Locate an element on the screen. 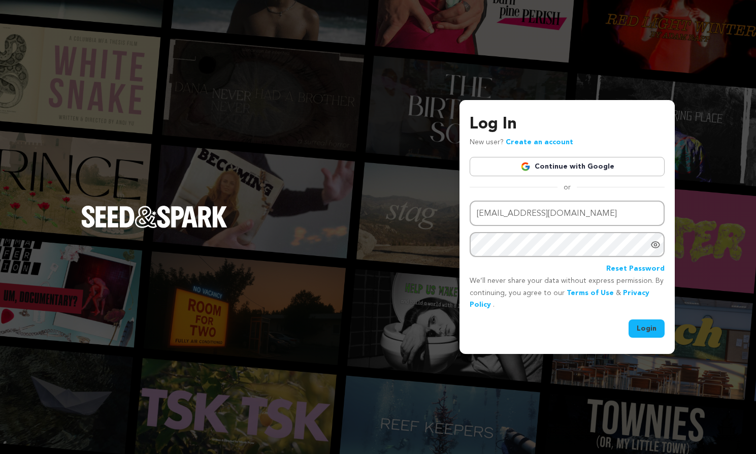 Image resolution: width=756 pixels, height=454 pixels. input: Email address is located at coordinates (567, 213).